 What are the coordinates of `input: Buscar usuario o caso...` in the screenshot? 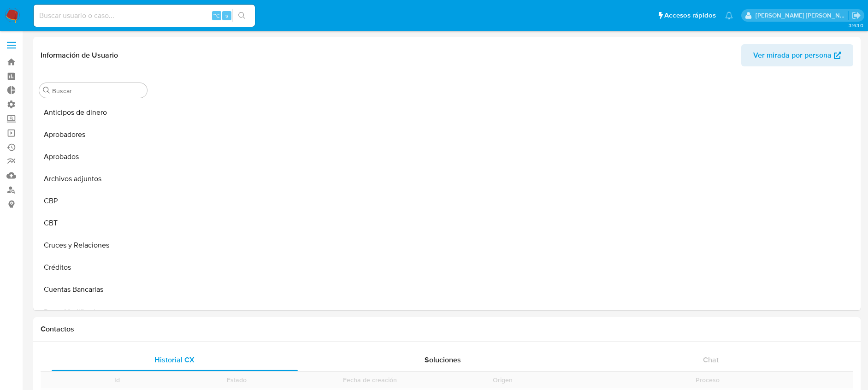 It's located at (144, 15).